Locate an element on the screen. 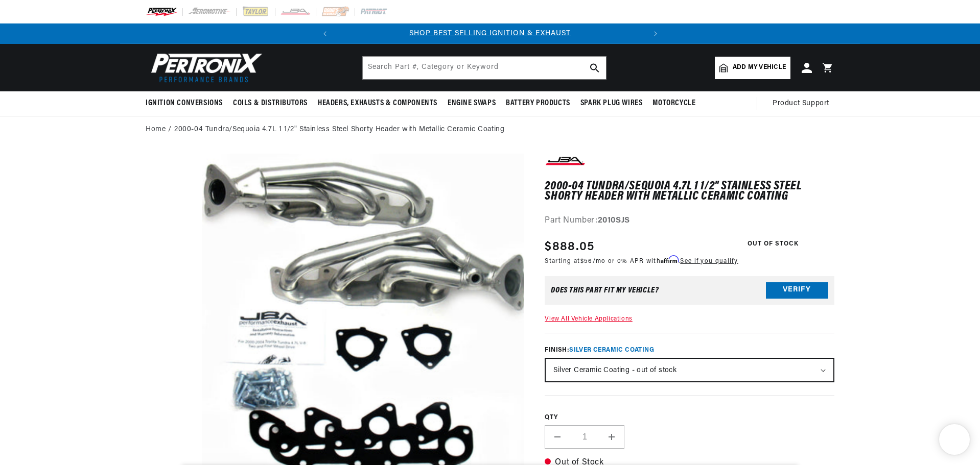  span: Add my vehicle is located at coordinates (760, 67).